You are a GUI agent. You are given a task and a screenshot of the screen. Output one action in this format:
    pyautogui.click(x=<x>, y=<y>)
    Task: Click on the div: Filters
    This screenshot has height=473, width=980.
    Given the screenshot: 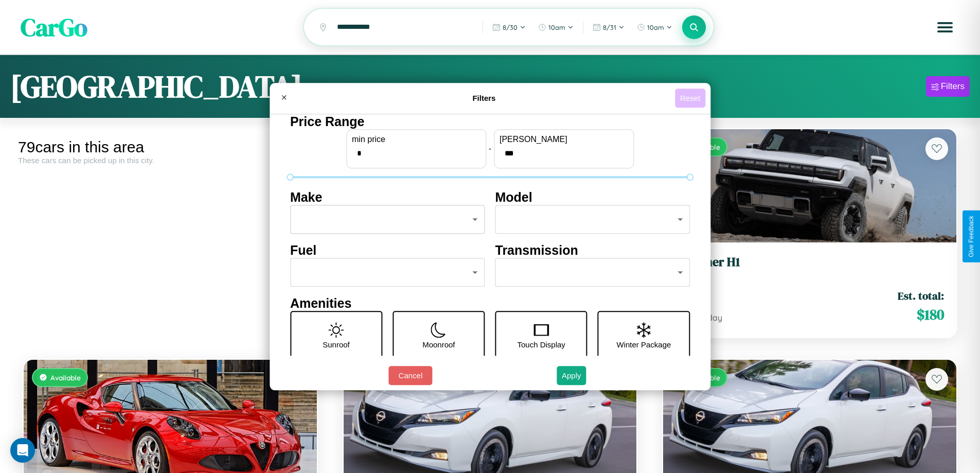 What is the action you would take?
    pyautogui.click(x=952, y=86)
    